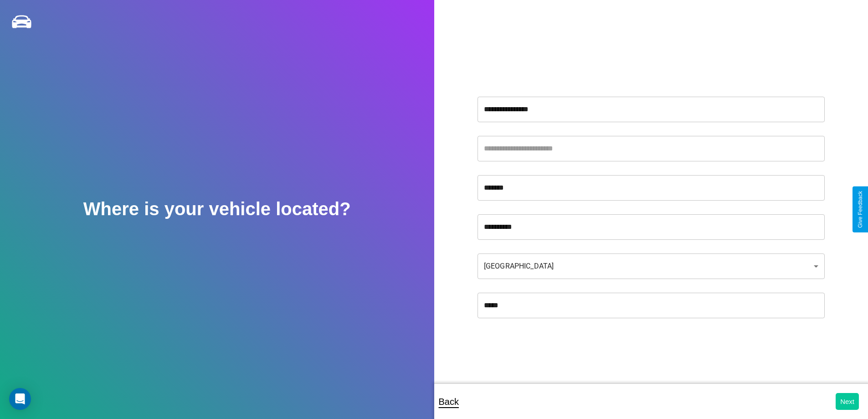 The image size is (868, 419). Describe the element at coordinates (848, 401) in the screenshot. I see `button: Next` at that location.